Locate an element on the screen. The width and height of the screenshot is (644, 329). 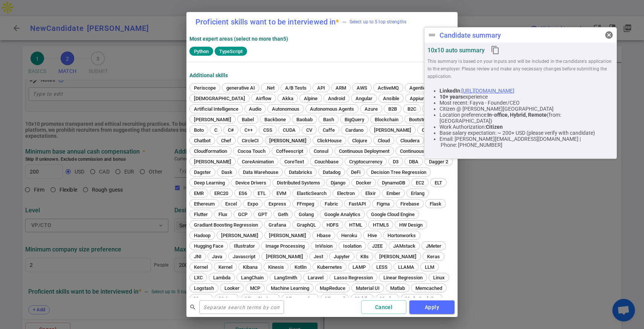
span: GCP is located at coordinates (242, 214).